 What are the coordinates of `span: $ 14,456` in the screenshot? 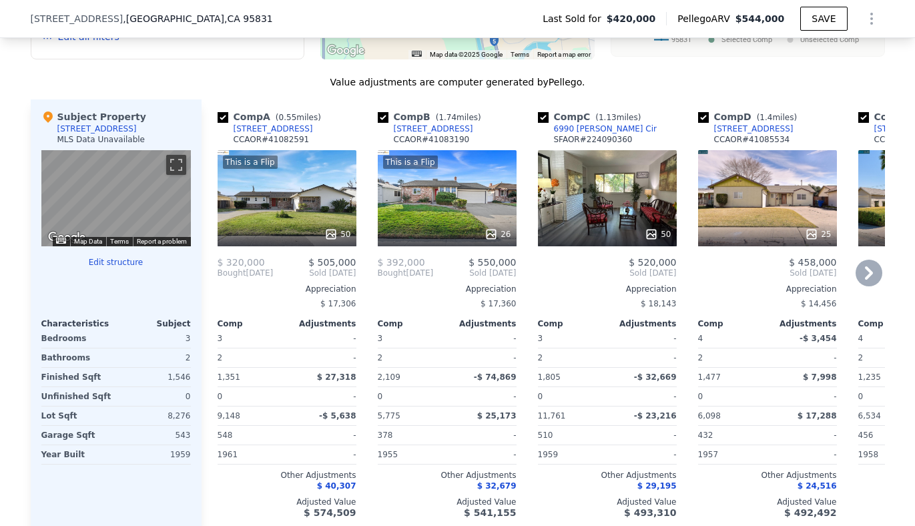 It's located at (818, 304).